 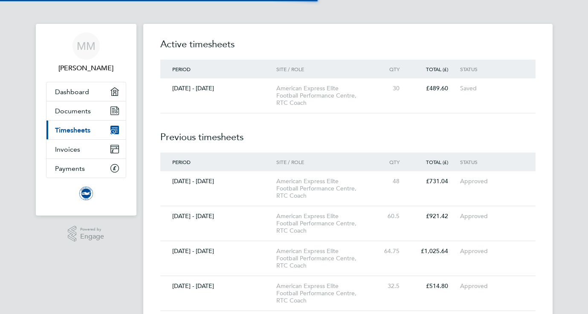 I want to click on div: 30, so click(x=393, y=88).